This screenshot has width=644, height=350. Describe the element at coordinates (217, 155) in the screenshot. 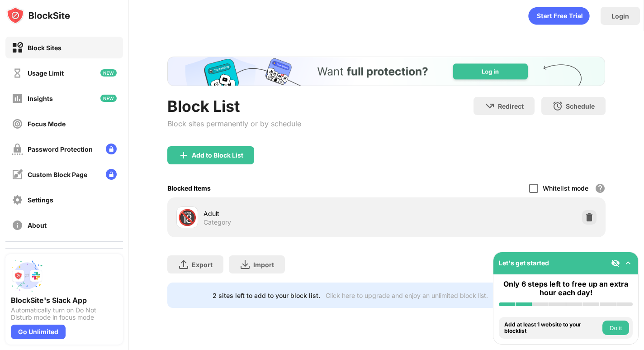

I see `div: Add to Block List` at that location.